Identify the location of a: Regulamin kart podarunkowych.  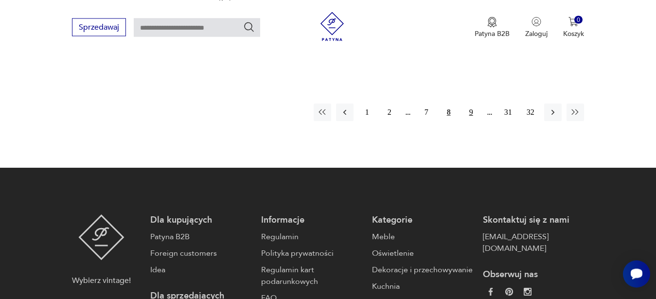
(312, 276).